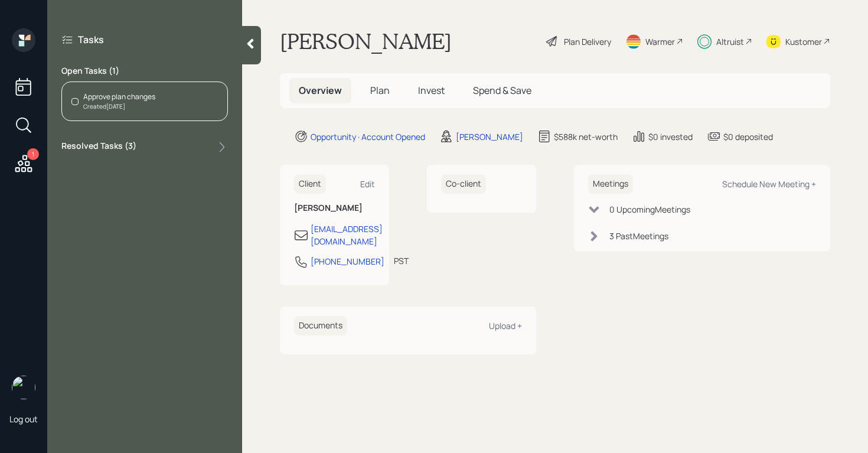  Describe the element at coordinates (380, 90) in the screenshot. I see `span: Plan` at that location.